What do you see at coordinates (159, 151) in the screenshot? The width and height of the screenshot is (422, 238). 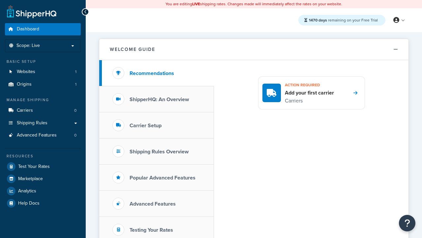 I see `h3: Shipping Rules Overview` at bounding box center [159, 151].